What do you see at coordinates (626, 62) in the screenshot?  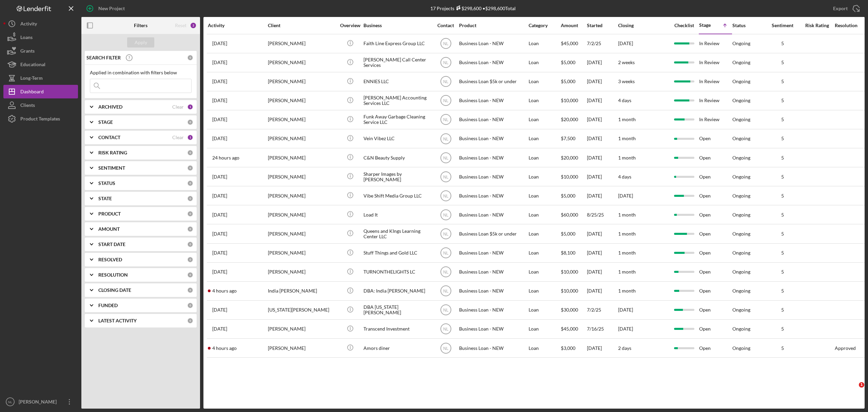 I see `time: 2 weeks` at bounding box center [626, 62].